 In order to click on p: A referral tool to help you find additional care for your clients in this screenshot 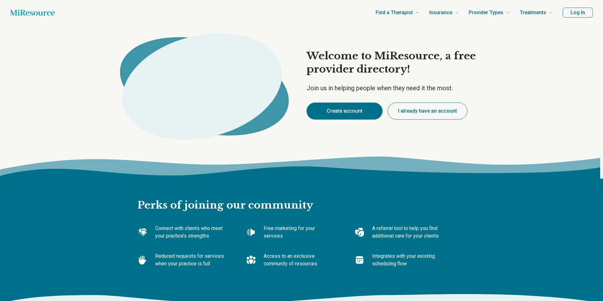, I will do `click(408, 232)`.